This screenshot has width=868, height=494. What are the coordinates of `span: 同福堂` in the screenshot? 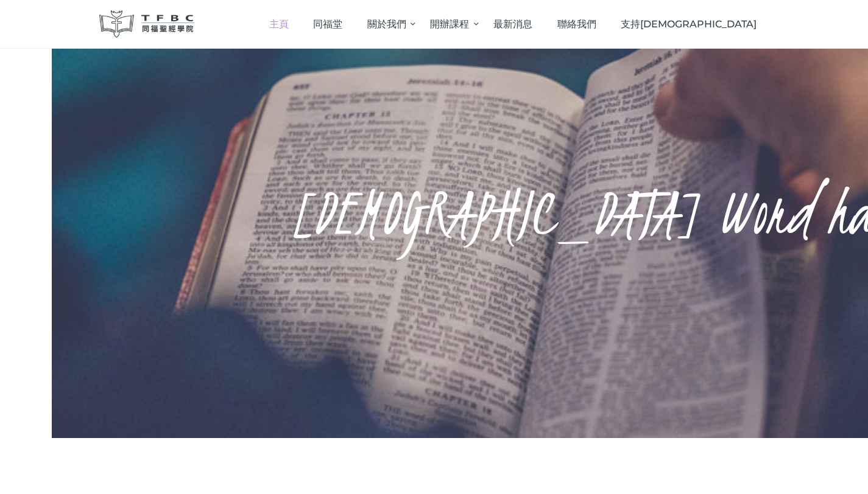 It's located at (328, 24).